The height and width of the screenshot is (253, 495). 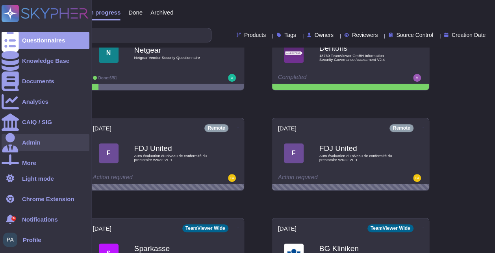 What do you see at coordinates (104, 12) in the screenshot?
I see `span: In progress` at bounding box center [104, 12].